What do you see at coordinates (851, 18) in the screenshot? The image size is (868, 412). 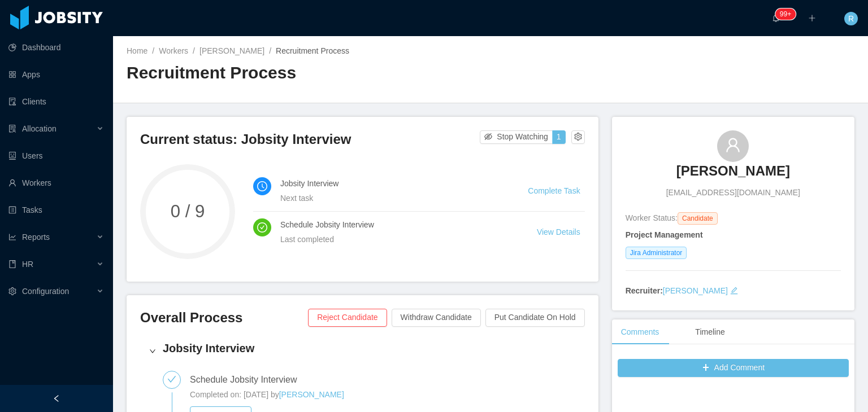 I see `span: R` at bounding box center [851, 18].